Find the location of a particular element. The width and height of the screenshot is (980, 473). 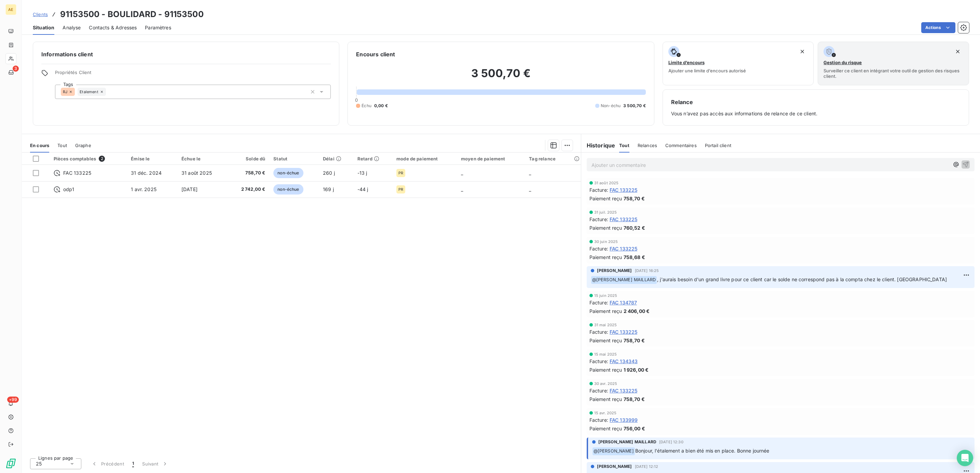

span: 758,68 € is located at coordinates (634, 257).